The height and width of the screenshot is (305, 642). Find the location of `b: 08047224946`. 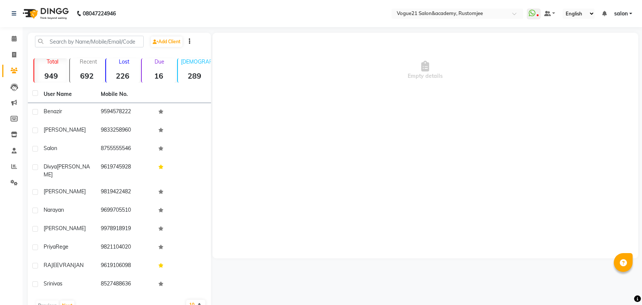

b: 08047224946 is located at coordinates (99, 14).